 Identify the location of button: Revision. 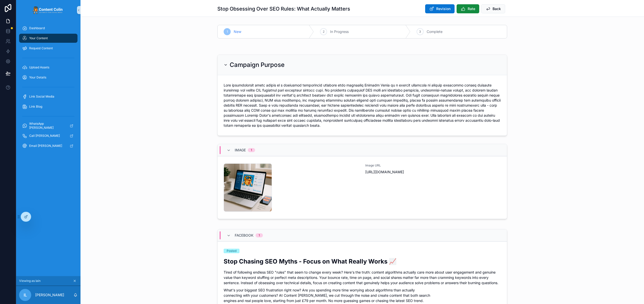
(440, 9).